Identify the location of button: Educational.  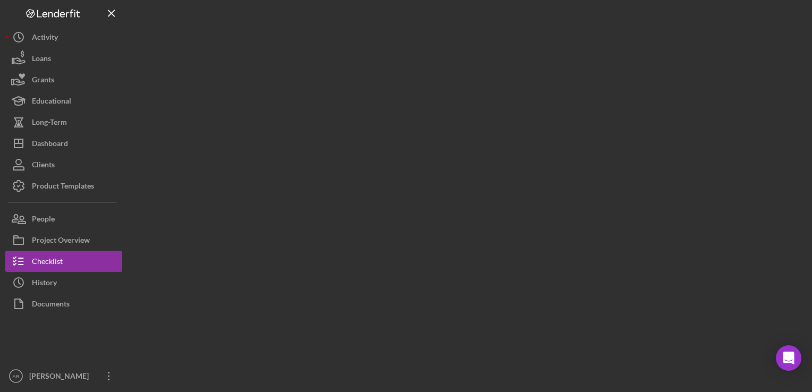
(64, 101).